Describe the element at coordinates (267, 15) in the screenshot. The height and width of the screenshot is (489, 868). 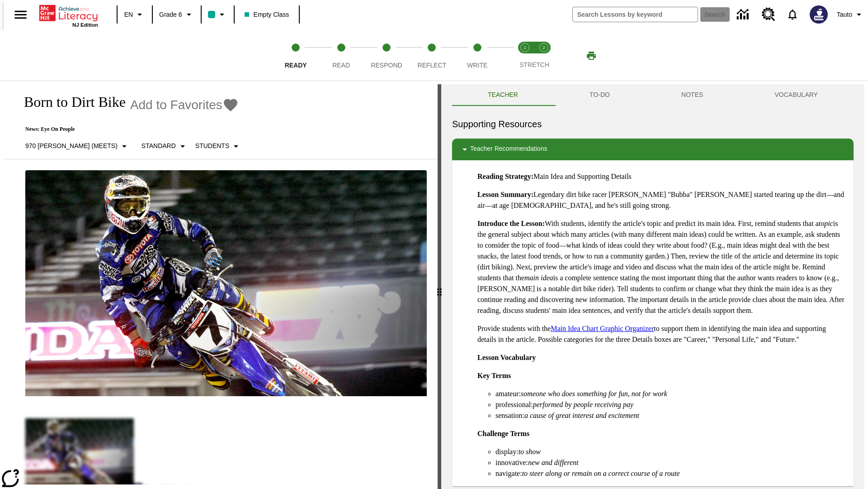
I see `span: Empty Class` at that location.